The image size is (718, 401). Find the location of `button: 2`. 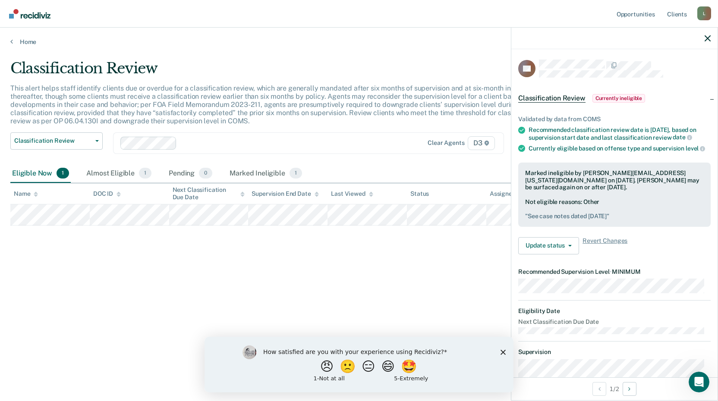

button: 2 is located at coordinates (144, 30).